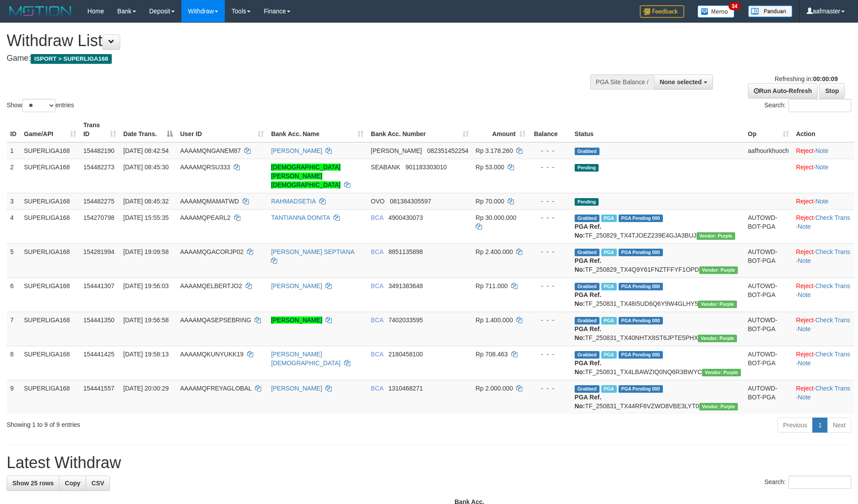 The image size is (858, 504). Describe the element at coordinates (40, 11) in the screenshot. I see `img: MOTION_logo.png` at that location.